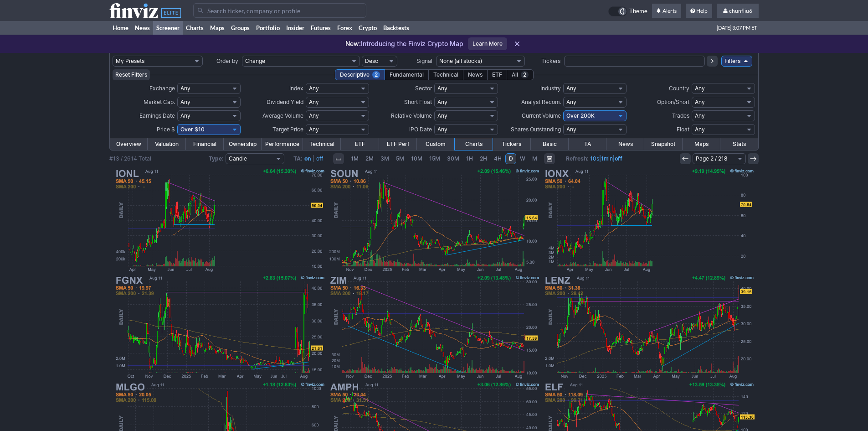  What do you see at coordinates (551, 61) in the screenshot?
I see `span: Tickers` at bounding box center [551, 61].